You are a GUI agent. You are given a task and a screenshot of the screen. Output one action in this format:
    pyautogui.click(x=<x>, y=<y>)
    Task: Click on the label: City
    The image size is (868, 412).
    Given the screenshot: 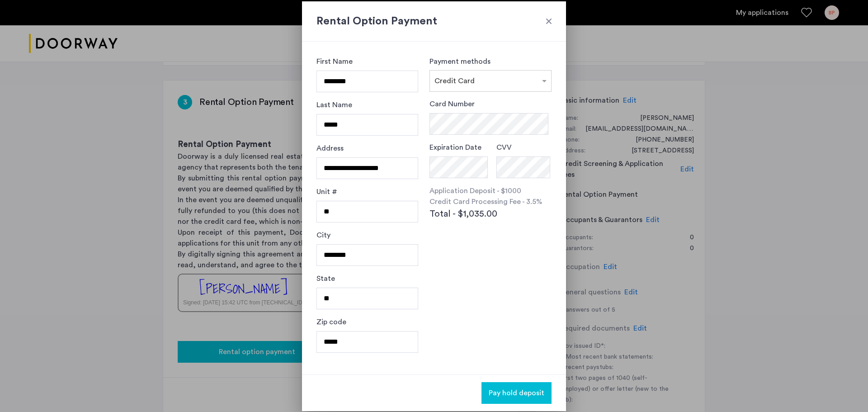 What is the action you would take?
    pyautogui.click(x=323, y=235)
    